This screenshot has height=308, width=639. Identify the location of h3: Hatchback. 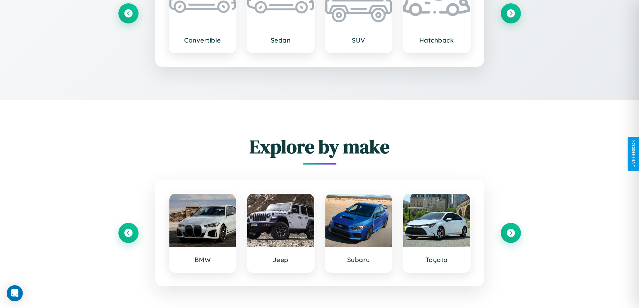
(437, 40).